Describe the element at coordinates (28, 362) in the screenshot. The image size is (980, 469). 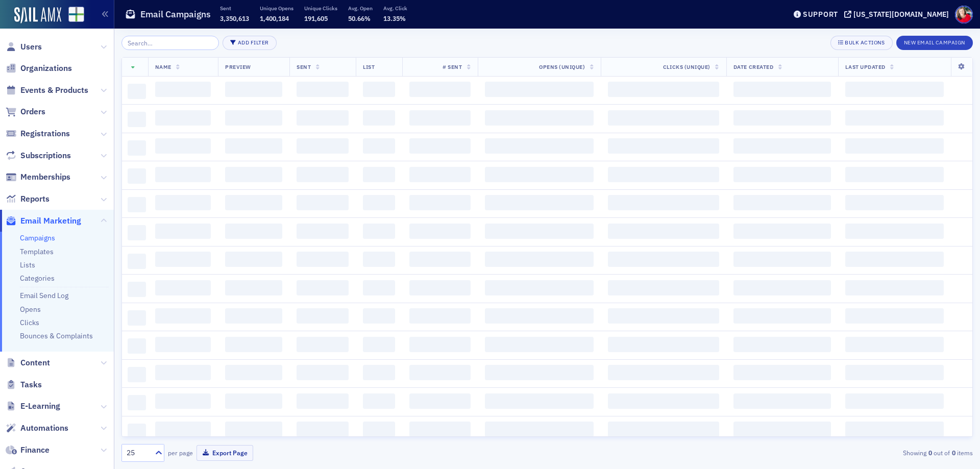
I see `a: Content` at that location.